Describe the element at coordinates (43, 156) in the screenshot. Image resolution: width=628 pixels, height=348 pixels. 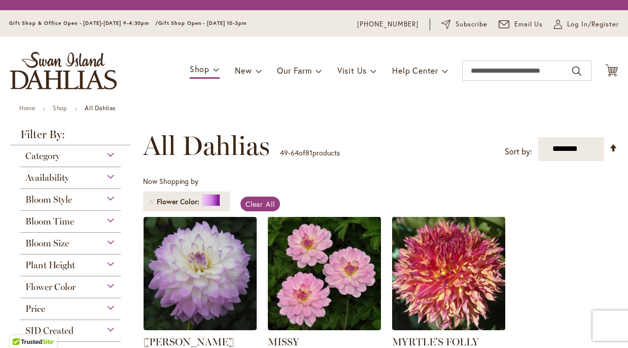
I see `span: Category` at that location.